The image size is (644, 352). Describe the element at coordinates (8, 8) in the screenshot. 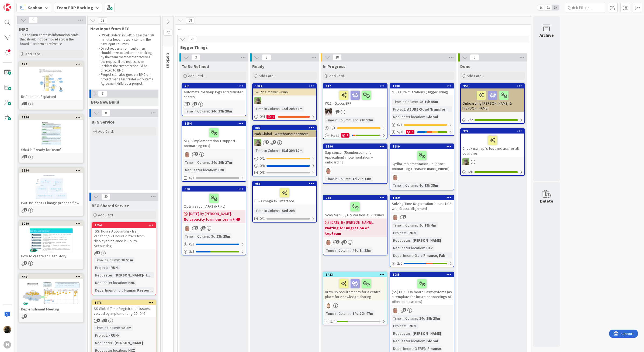

I see `img: Visit kanbanzone.com` at that location.